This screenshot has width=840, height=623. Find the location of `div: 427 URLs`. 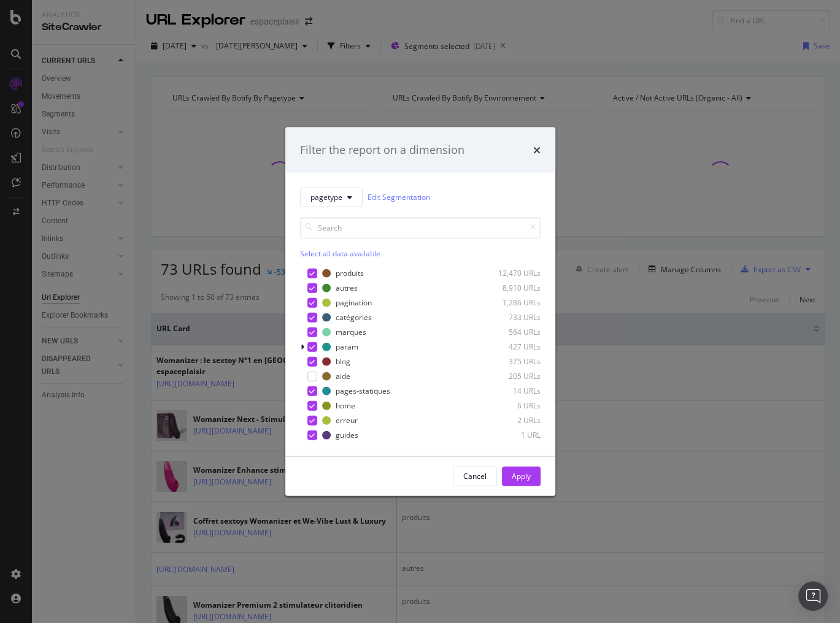

div: 427 URLs is located at coordinates (510, 347).